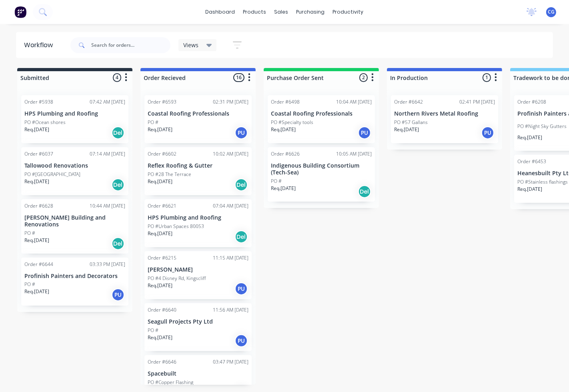 This screenshot has width=569, height=392. I want to click on div: Order #6644, so click(39, 265).